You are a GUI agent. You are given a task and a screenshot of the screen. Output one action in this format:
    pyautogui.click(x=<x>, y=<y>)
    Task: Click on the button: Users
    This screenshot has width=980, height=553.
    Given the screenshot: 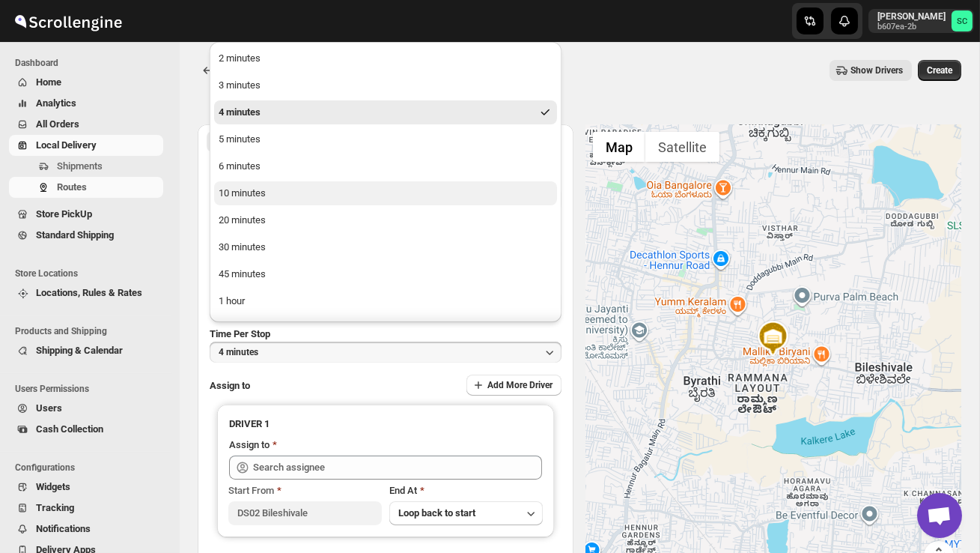 What is the action you would take?
    pyautogui.click(x=86, y=408)
    